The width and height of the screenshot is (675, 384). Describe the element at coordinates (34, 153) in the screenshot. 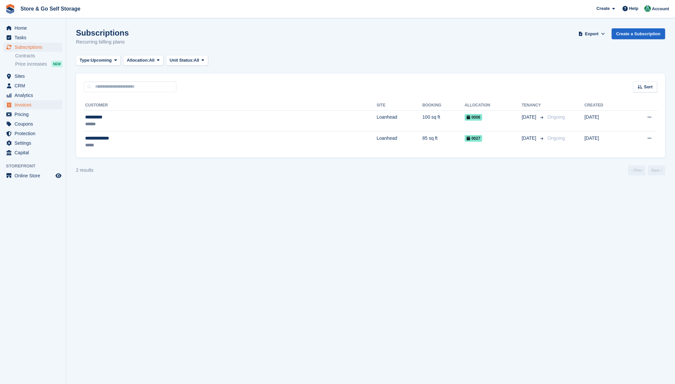

I see `span: Capital` at that location.